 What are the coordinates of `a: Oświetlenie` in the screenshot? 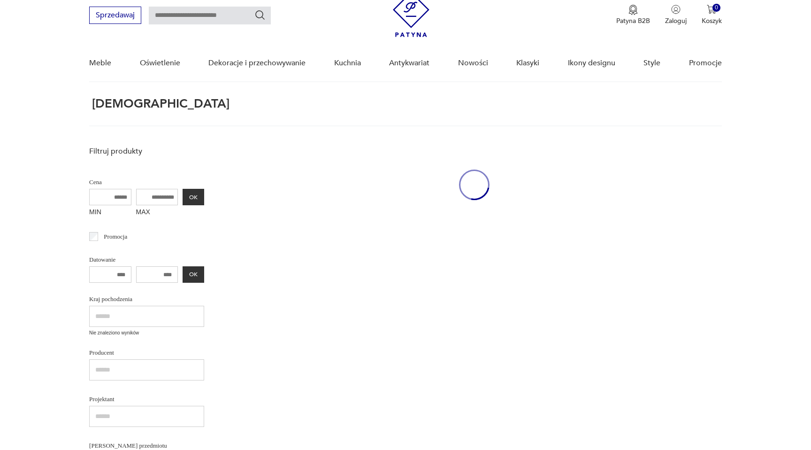 It's located at (160, 63).